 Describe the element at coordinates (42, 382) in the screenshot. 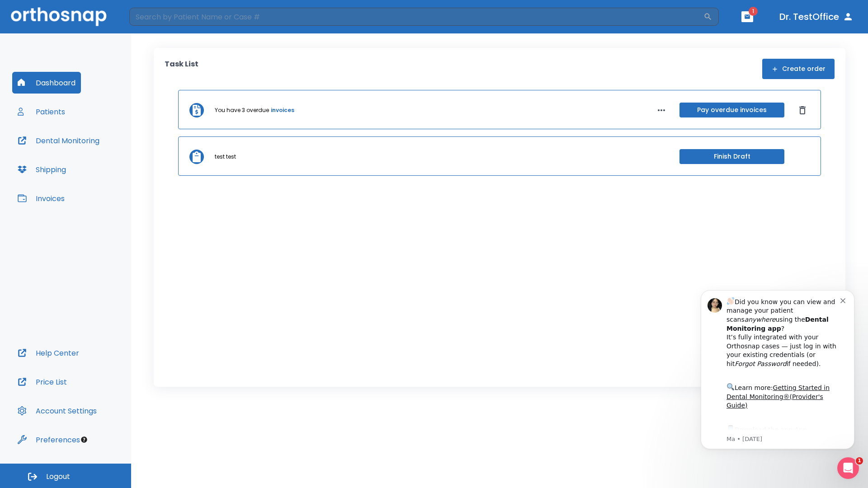

I see `a: Price List` at that location.